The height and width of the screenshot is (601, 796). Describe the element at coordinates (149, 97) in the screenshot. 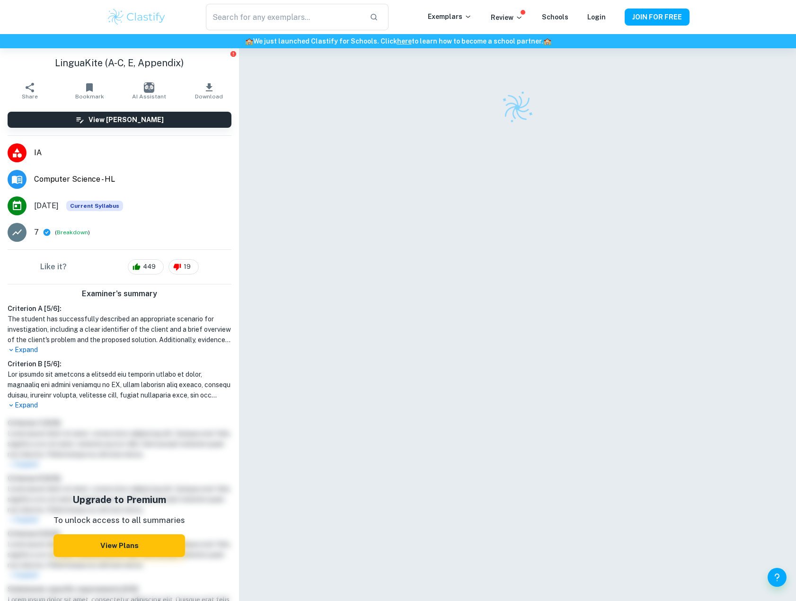

I see `span: AI Assistant` at that location.